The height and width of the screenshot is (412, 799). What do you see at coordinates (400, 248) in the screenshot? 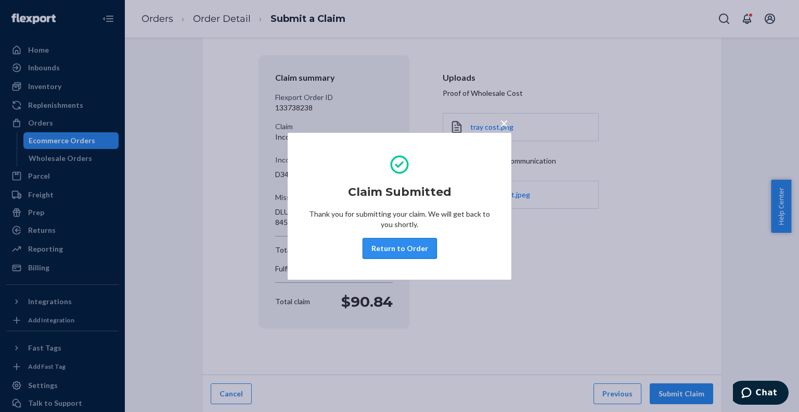
I see `button: Return to Order` at bounding box center [400, 248].